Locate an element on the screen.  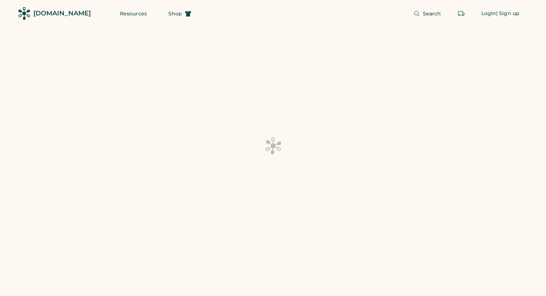
button: Retrieve an order is located at coordinates (461, 14).